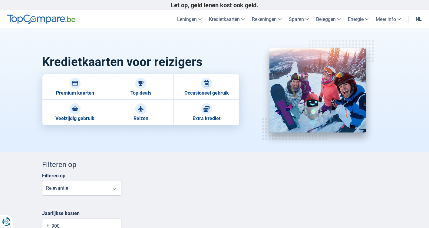 Image resolution: width=429 pixels, height=228 pixels. I want to click on p: Let op, geld lenen kost ook geld., so click(215, 5).